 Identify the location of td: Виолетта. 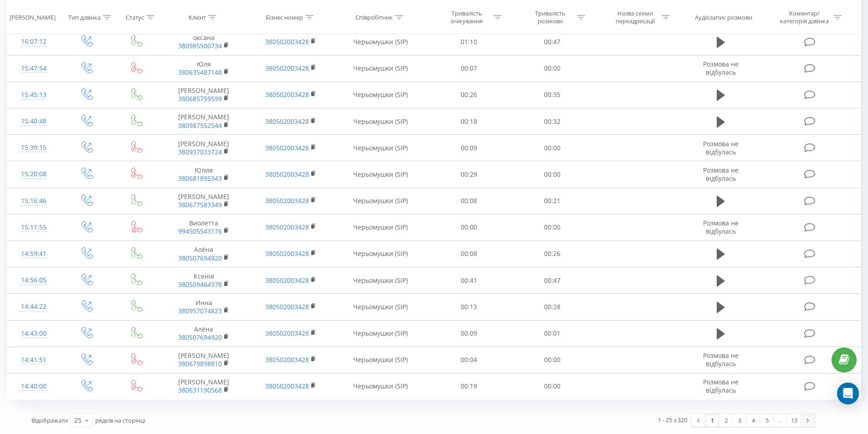
(204, 227).